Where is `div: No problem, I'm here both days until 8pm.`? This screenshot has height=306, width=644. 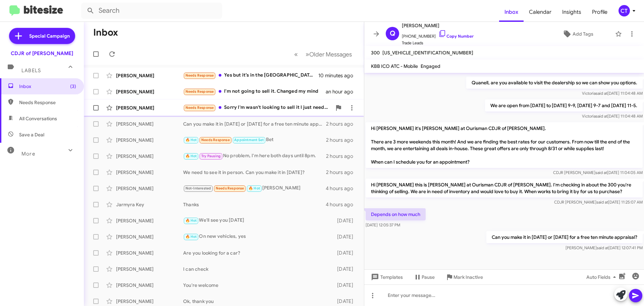
div: No problem, I'm here both days until 8pm. is located at coordinates (255, 156).